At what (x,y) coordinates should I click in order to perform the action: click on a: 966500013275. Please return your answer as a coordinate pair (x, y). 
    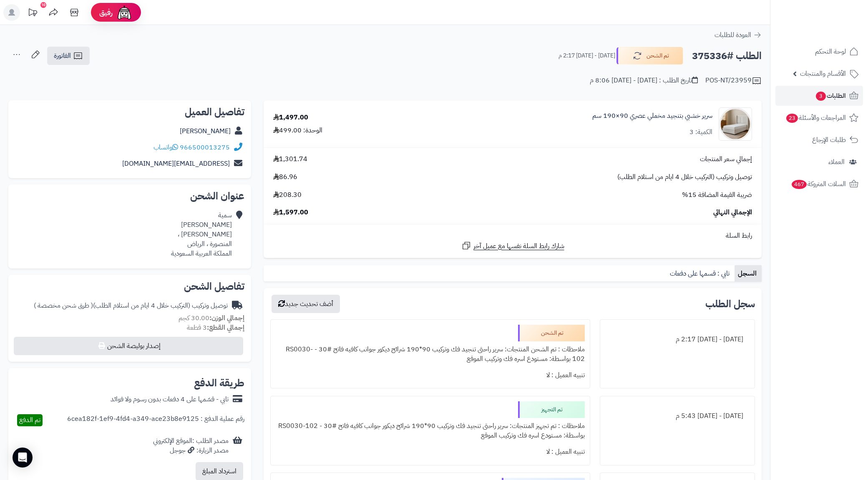
    Looking at the image, I should click on (205, 147).